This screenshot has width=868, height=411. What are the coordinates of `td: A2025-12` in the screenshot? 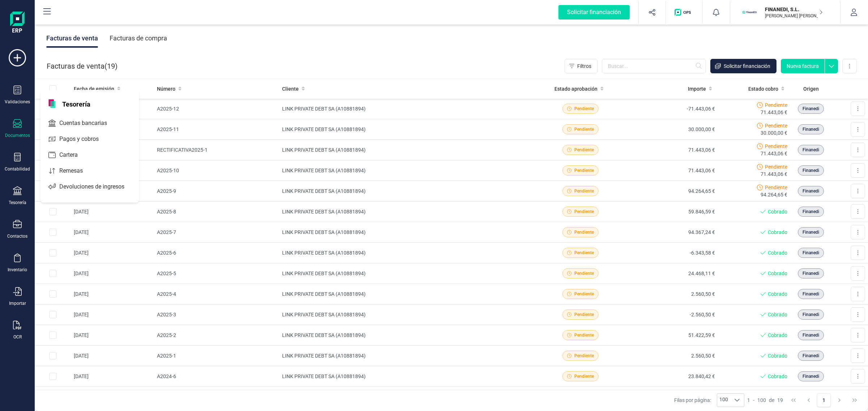 It's located at (217, 109).